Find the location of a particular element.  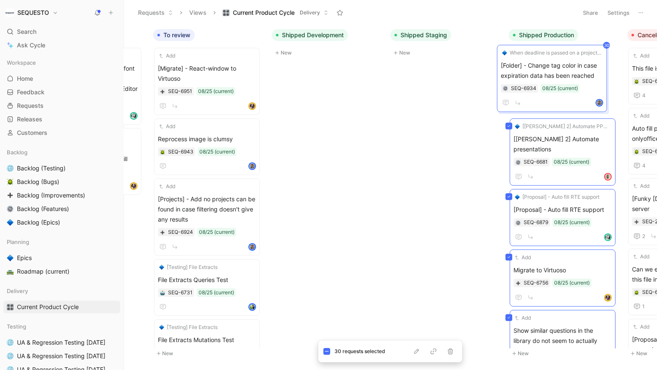

span: Ask Cycle is located at coordinates (31, 45).